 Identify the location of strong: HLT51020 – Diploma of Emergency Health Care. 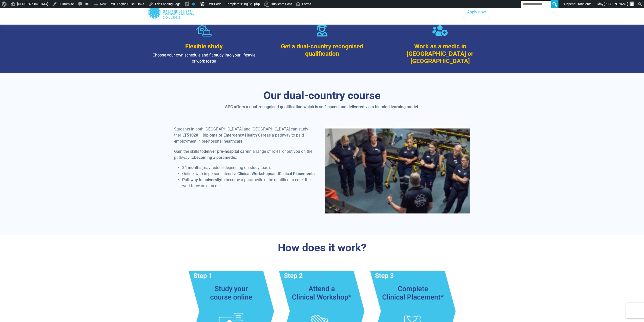
(223, 135).